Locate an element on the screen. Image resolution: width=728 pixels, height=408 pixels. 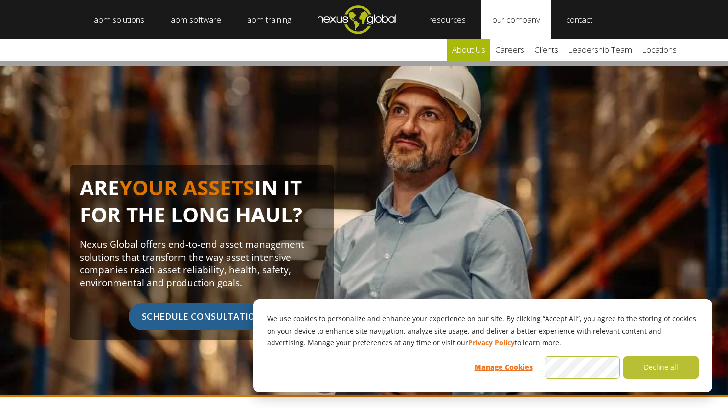
button: Accept all is located at coordinates (582, 367).